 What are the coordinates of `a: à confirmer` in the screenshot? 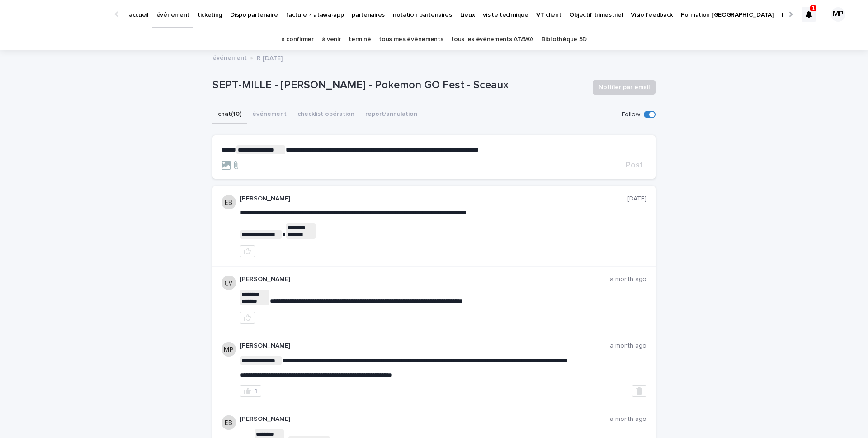 It's located at (298, 39).